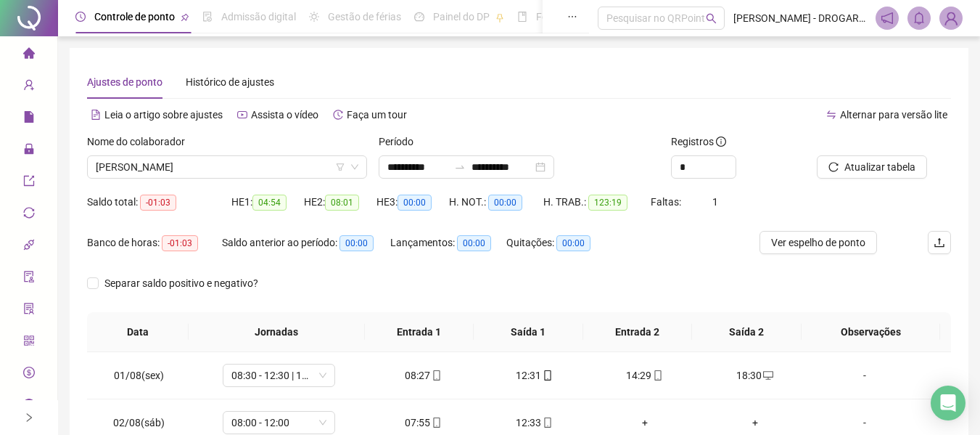 The height and width of the screenshot is (435, 980). Describe the element at coordinates (608, 203) in the screenshot. I see `span: 123:19` at that location.